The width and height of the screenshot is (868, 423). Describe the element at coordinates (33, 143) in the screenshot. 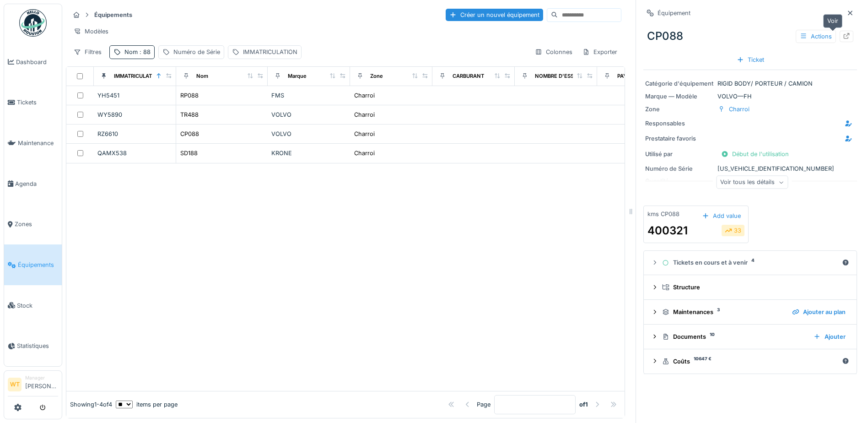

I see `a: Maintenance` at that location.